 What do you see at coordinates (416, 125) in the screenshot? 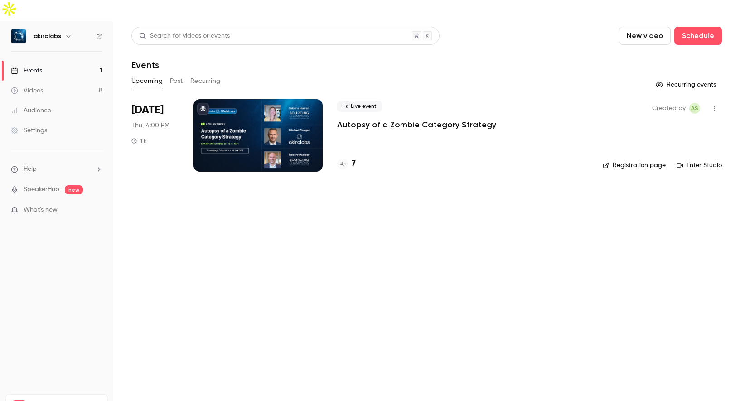
I see `a: Autopsy of a Zombie Category Strategy` at bounding box center [416, 125].